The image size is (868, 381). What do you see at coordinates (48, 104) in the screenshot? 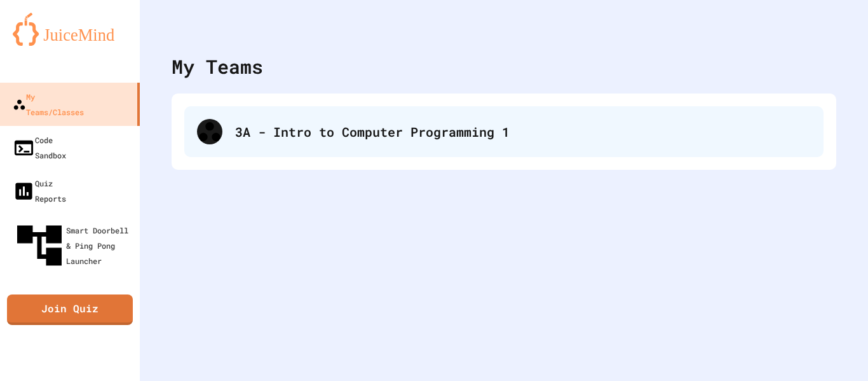
I see `div: My Teams/Classes` at bounding box center [48, 104].